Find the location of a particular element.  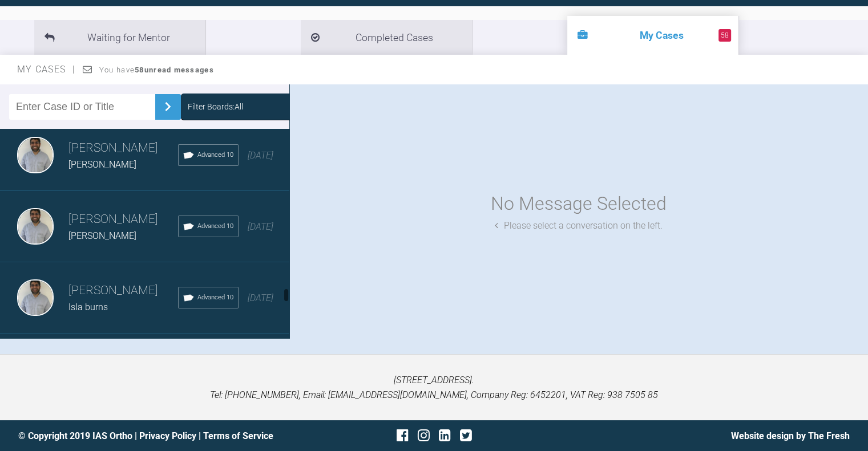

a: Website design by The Fresh is located at coordinates (790, 436).